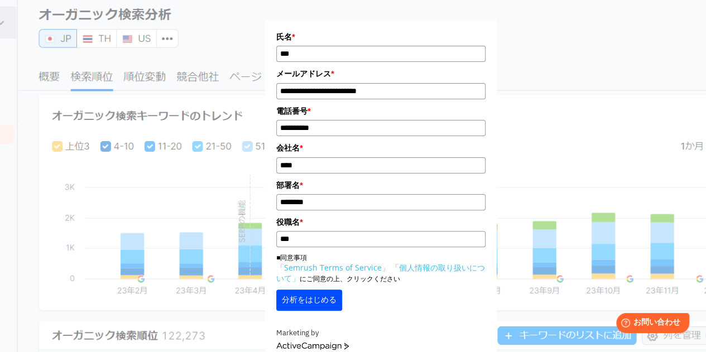  Describe the element at coordinates (381, 148) in the screenshot. I see `label: 会社名` at that location.